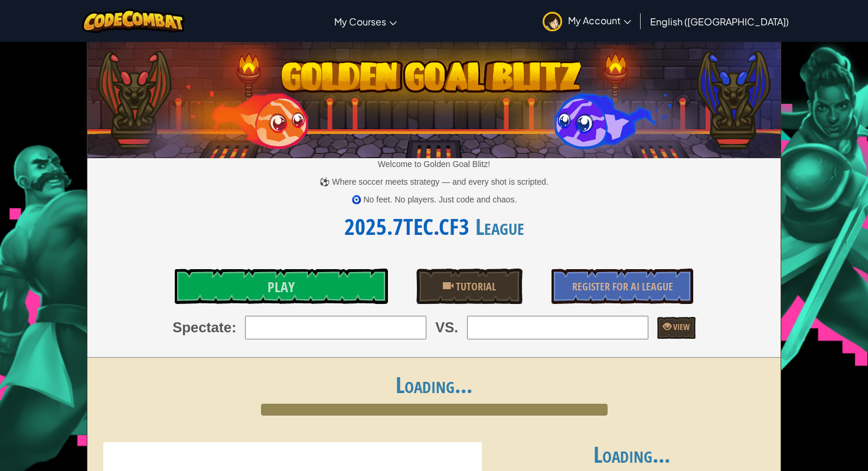 This screenshot has height=471, width=868. Describe the element at coordinates (202, 328) in the screenshot. I see `span: Spectate` at that location.